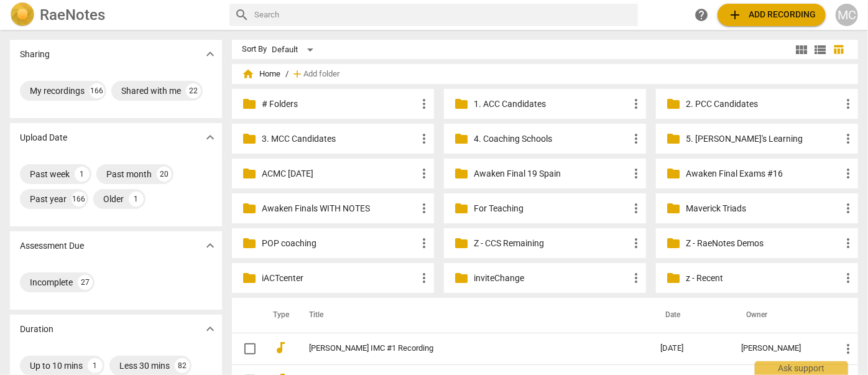 The width and height of the screenshot is (868, 375). I want to click on h2: RaeNotes, so click(72, 15).